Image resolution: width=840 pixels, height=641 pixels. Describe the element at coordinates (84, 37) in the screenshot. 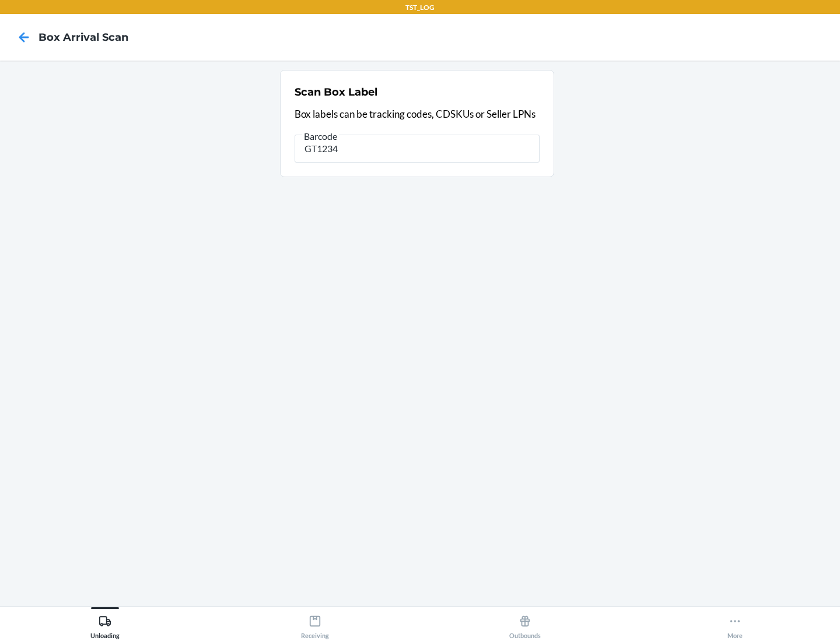

I see `h4: Box Arrival Scan` at that location.